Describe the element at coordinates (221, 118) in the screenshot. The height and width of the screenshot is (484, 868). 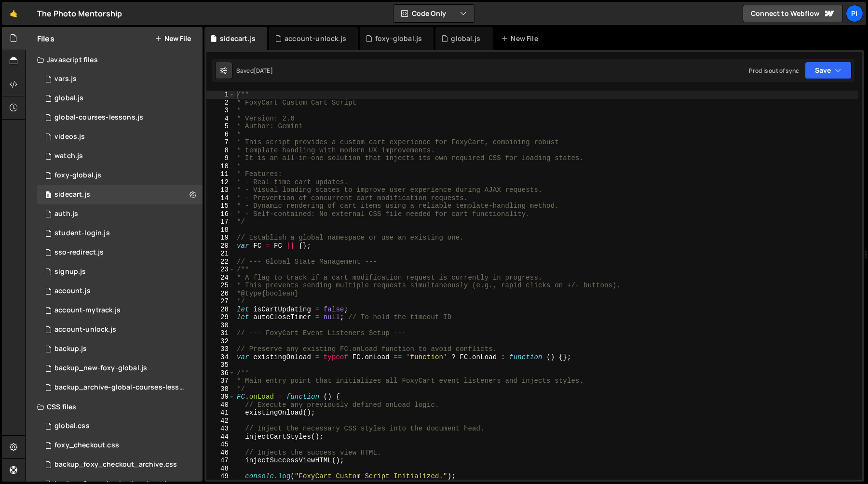
I see `div: 4` at that location.